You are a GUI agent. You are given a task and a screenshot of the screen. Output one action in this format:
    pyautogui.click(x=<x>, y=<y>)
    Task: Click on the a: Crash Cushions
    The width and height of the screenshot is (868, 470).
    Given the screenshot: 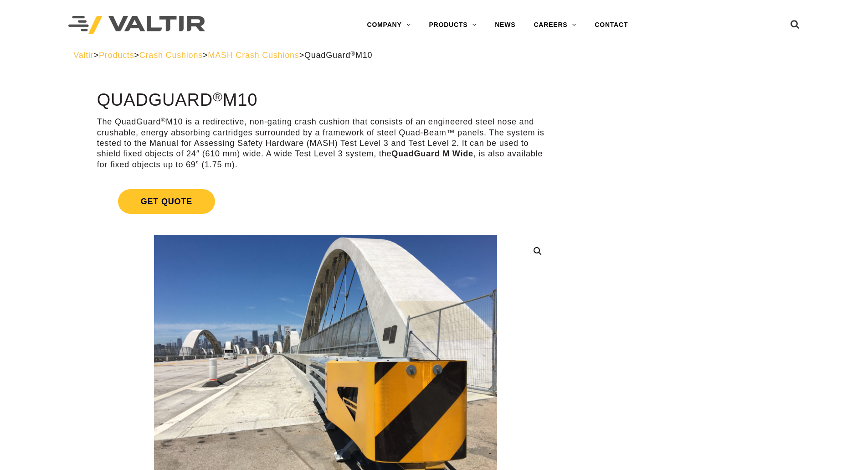 What is the action you would take?
    pyautogui.click(x=171, y=55)
    